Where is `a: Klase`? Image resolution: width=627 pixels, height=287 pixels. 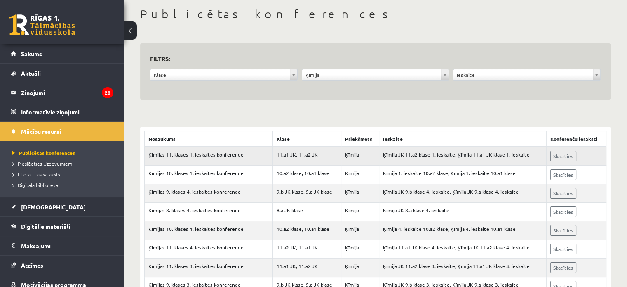 a: Klase is located at coordinates (224, 75).